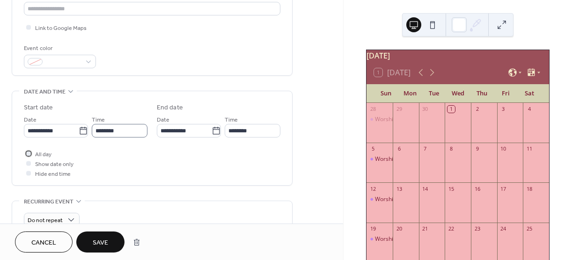 This screenshot has height=260, width=572. I want to click on div: 7, so click(425, 149).